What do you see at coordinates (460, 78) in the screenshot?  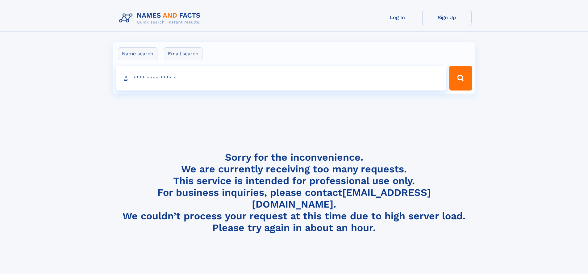 I see `button: Search Button` at bounding box center [460, 78].